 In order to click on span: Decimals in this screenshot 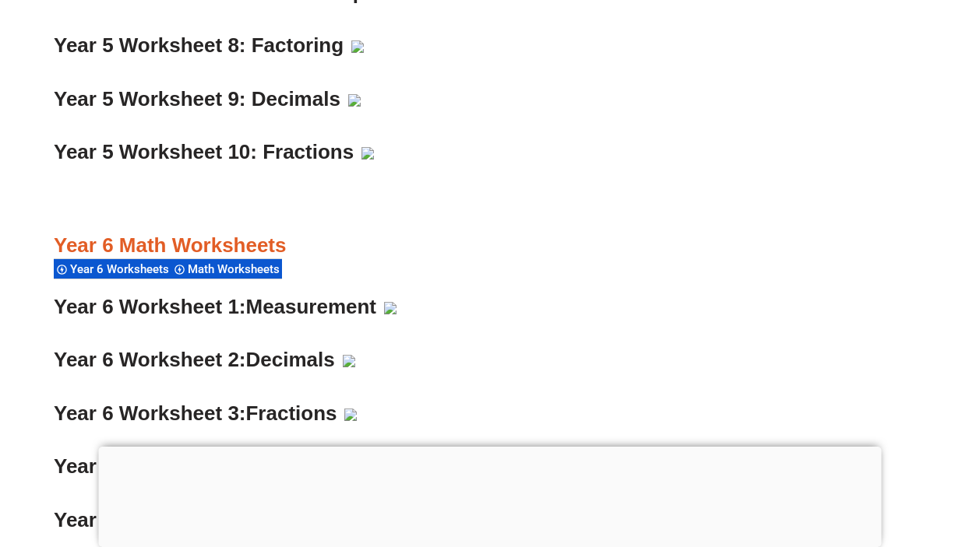, I will do `click(290, 359)`.